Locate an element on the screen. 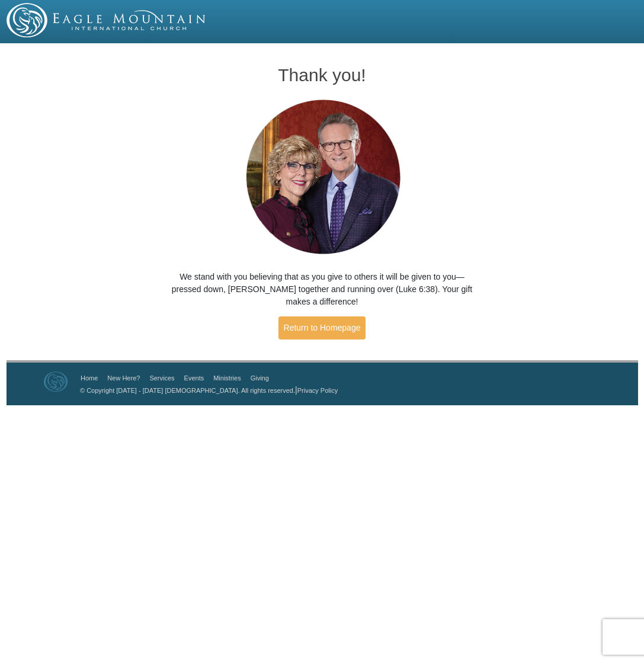 This screenshot has width=644, height=663. img: Pastors George and Terri Pearsons is located at coordinates (321, 177).